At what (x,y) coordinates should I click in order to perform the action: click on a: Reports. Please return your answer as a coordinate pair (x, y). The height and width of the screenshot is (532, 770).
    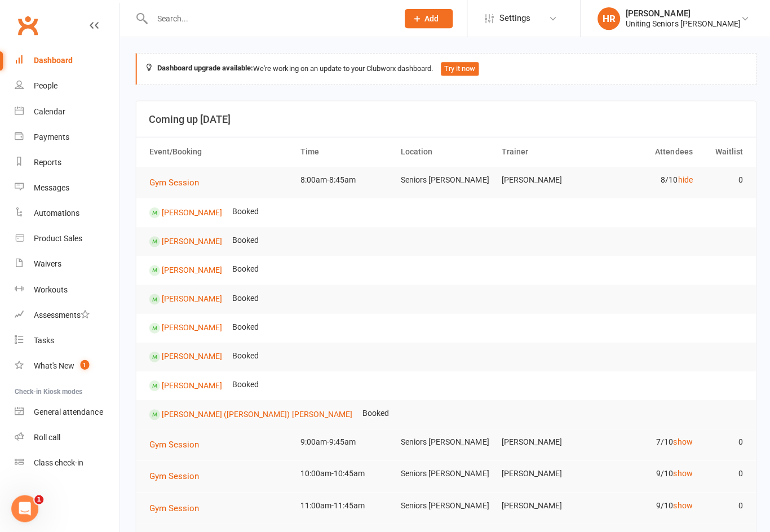
    Looking at the image, I should click on (67, 162).